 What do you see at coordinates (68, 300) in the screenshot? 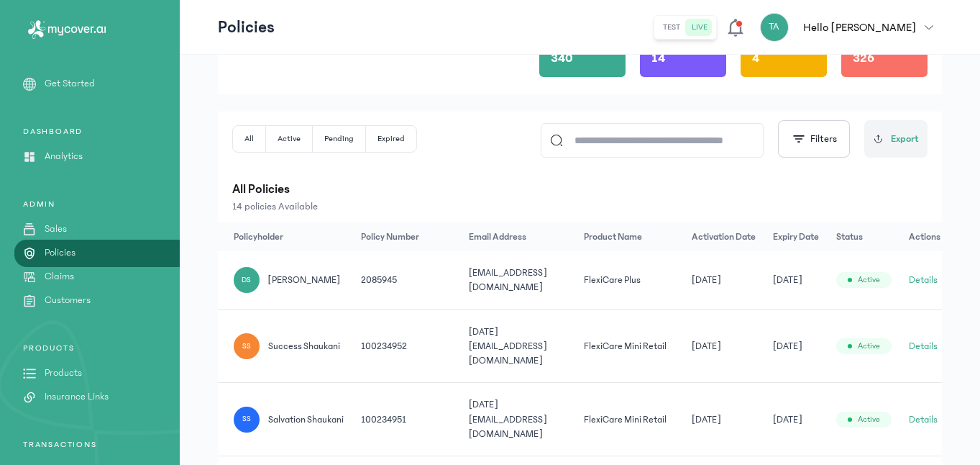
I see `p: Customers` at bounding box center [68, 300].